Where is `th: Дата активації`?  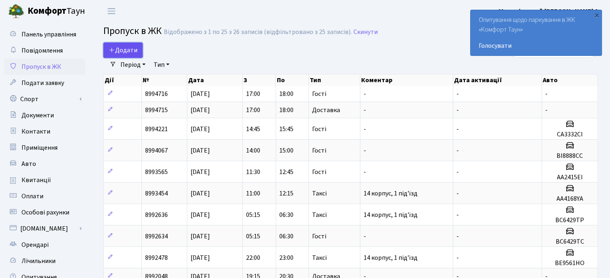
th: Дата активації is located at coordinates (497, 80).